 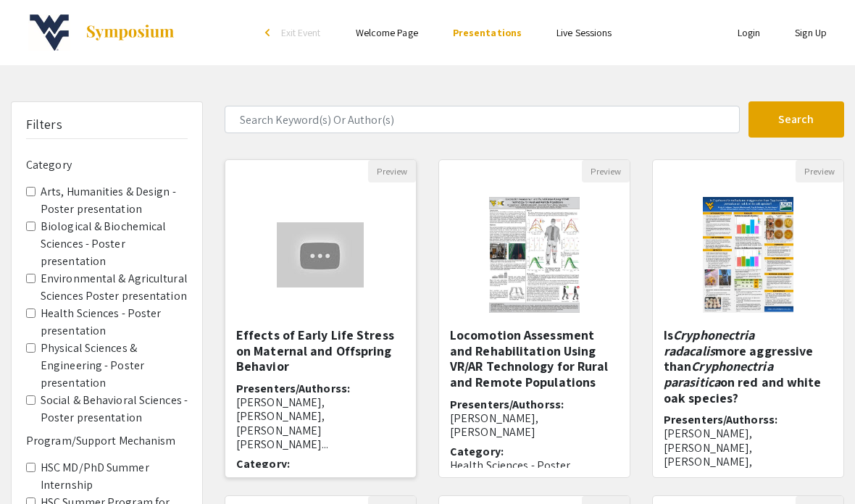 I want to click on em: Cryphonectria parasitica, so click(x=718, y=374).